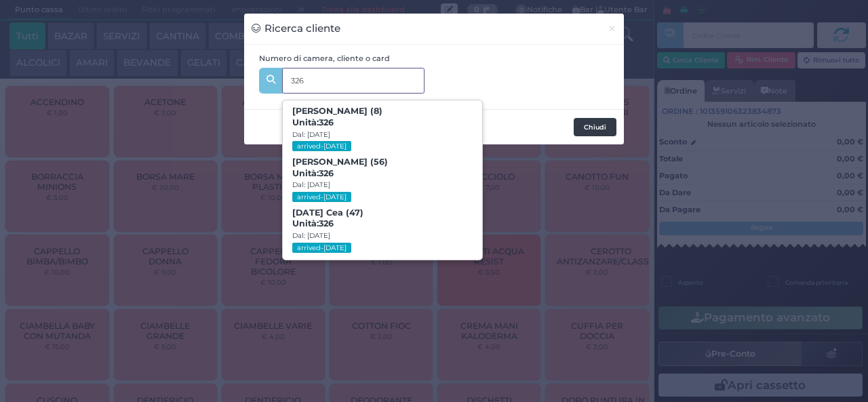 Image resolution: width=868 pixels, height=402 pixels. I want to click on input: Es. 'Mario Rossi', '220' o '108123234234', so click(353, 81).